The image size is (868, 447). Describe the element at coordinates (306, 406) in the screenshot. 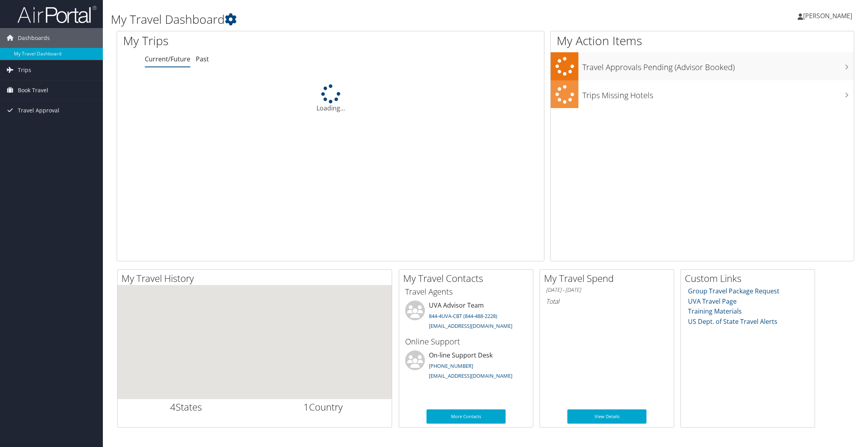

I see `span: 1` at that location.